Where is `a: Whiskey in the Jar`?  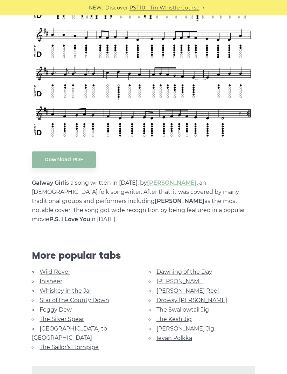 a: Whiskey in the Jar is located at coordinates (65, 290).